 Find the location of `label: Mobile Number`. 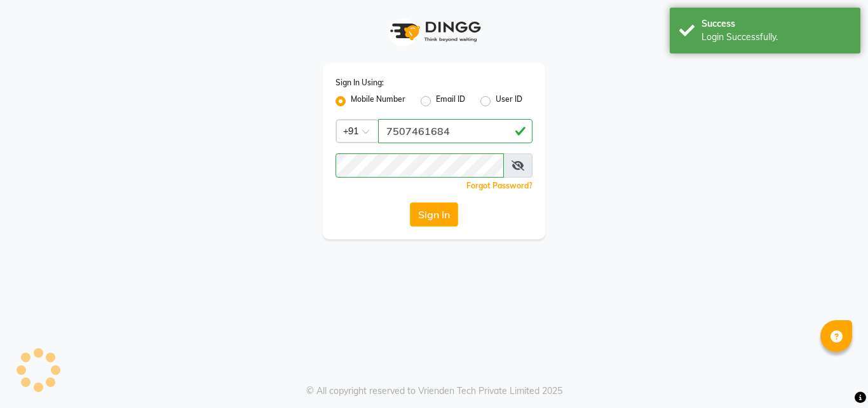

label: Mobile Number is located at coordinates (378, 101).